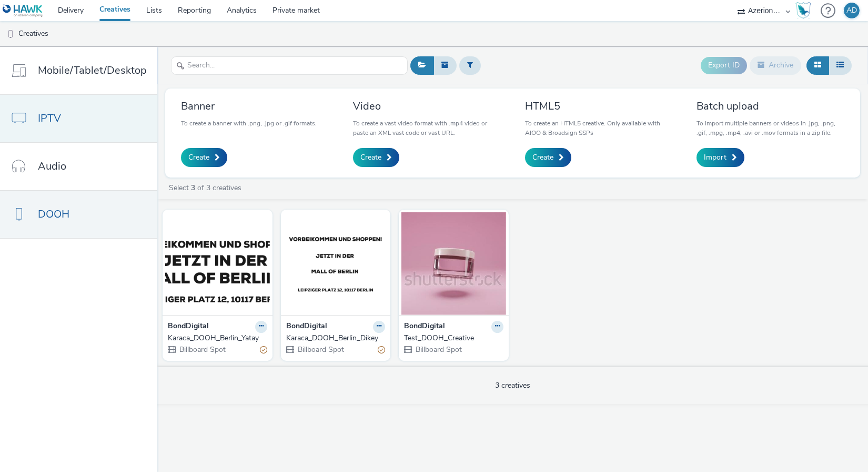  Describe the element at coordinates (452, 338) in the screenshot. I see `div: Test_DOOH_Creative` at that location.